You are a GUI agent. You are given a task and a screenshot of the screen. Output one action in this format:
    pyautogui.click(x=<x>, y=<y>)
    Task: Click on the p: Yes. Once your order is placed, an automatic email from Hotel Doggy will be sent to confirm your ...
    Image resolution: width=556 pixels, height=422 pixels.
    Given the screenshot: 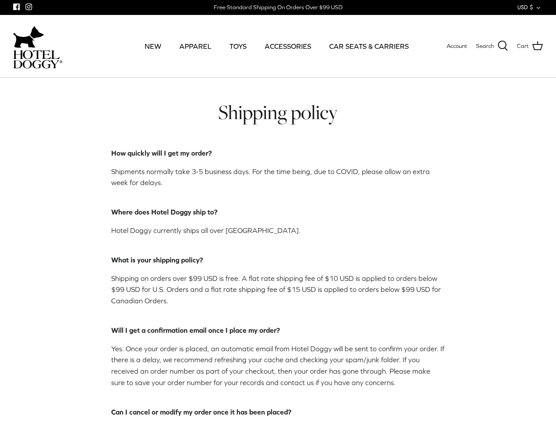 What is the action you would take?
    pyautogui.click(x=278, y=372)
    